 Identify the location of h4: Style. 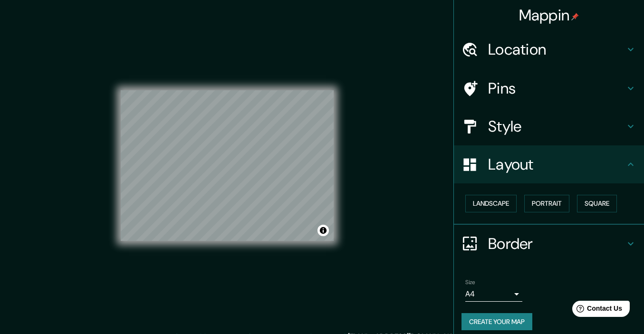
(557, 127).